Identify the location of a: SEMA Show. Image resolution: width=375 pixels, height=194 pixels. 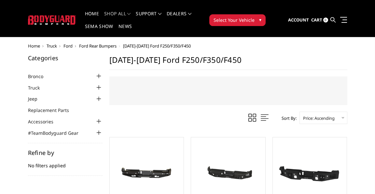
(99, 30).